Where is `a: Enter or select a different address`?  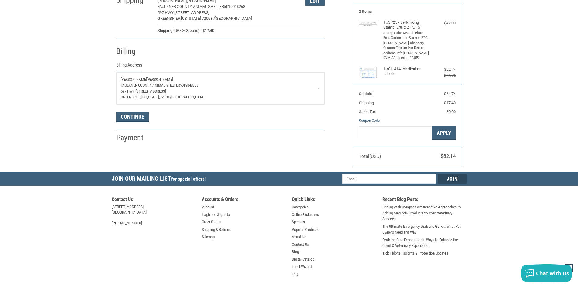
a: Enter or select a different address is located at coordinates (220, 88).